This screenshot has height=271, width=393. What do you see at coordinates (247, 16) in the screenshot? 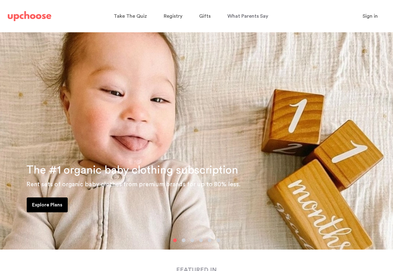
I see `span: What Parents Say` at bounding box center [247, 16].